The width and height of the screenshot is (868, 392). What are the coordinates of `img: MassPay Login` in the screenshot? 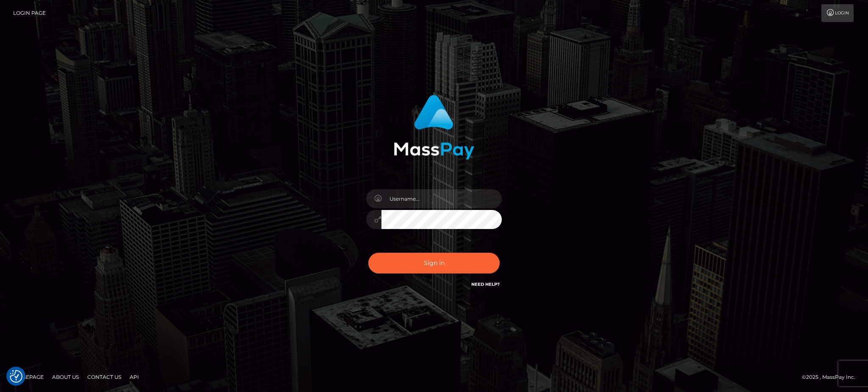 It's located at (434, 127).